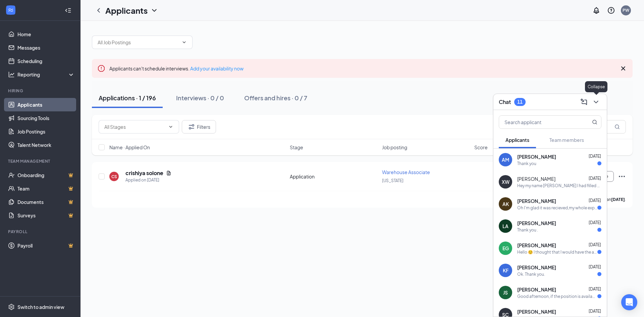  Describe the element at coordinates (567, 140) in the screenshot. I see `span: Team members` at that location.